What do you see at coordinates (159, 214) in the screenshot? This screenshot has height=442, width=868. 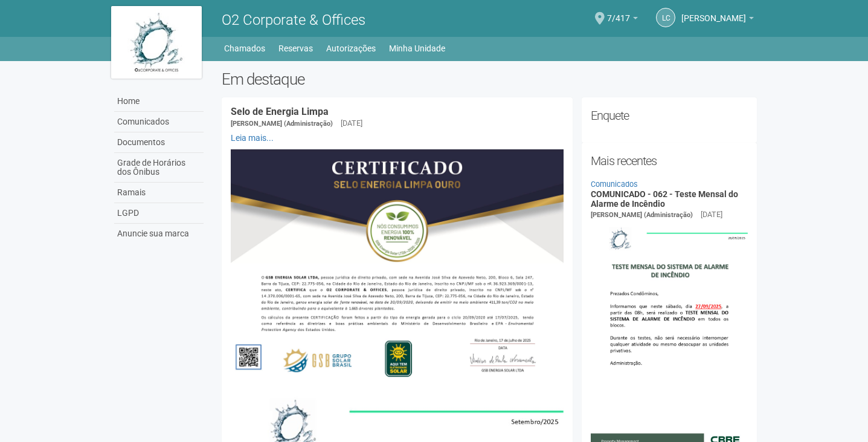 I see `a: LGPD` at bounding box center [159, 214].